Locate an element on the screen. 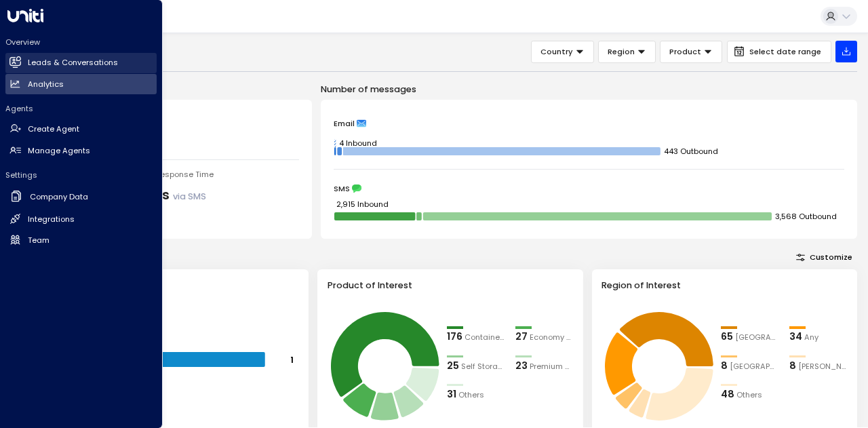  h2: Agents is located at coordinates (80, 109).